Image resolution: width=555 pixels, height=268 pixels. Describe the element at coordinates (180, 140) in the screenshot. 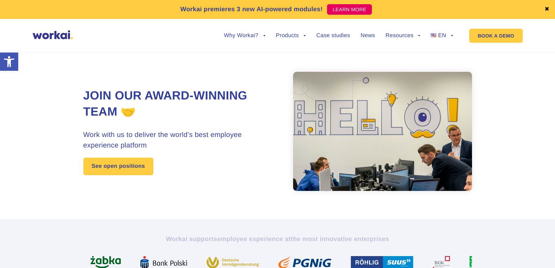

I see `h3: Work with us to deliver the world’s best employee experience platform` at that location.